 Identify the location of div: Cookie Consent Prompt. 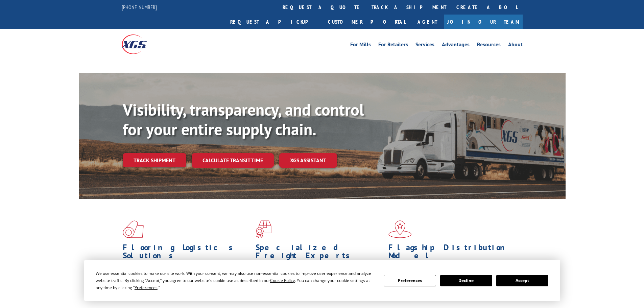
(322, 280).